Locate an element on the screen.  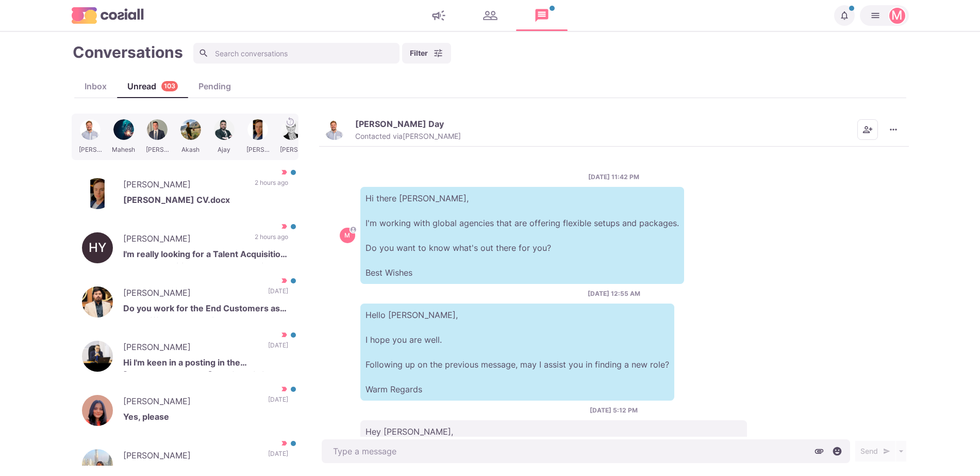
h1: Conversations is located at coordinates (128, 52).